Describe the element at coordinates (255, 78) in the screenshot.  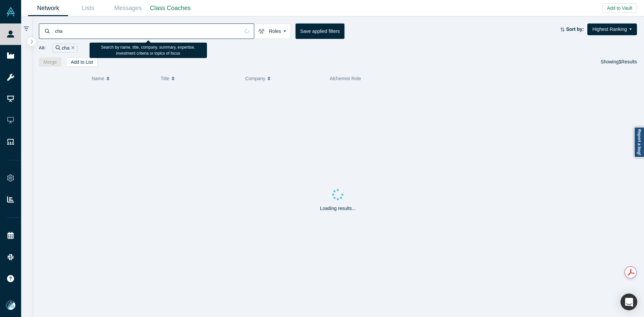
I see `span: Company` at that location.